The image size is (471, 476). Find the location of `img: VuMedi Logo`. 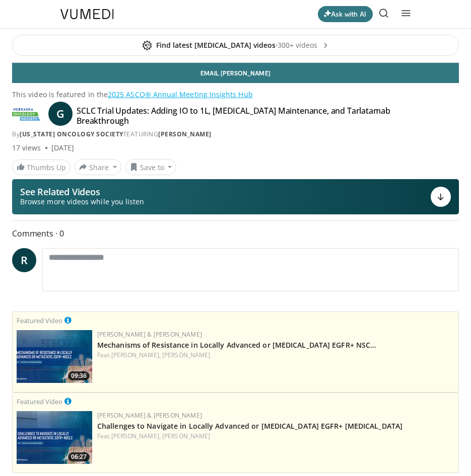

img: VuMedi Logo is located at coordinates (88, 14).